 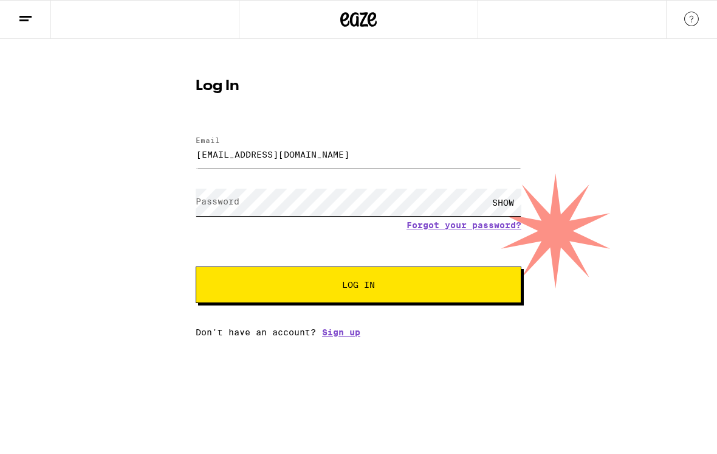 What do you see at coordinates (208, 140) in the screenshot?
I see `label: Email` at bounding box center [208, 140].